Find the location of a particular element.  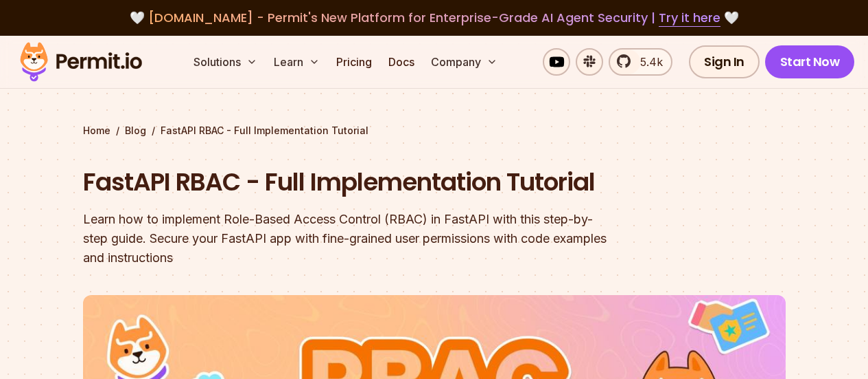

img: Permit logo is located at coordinates (81, 62).